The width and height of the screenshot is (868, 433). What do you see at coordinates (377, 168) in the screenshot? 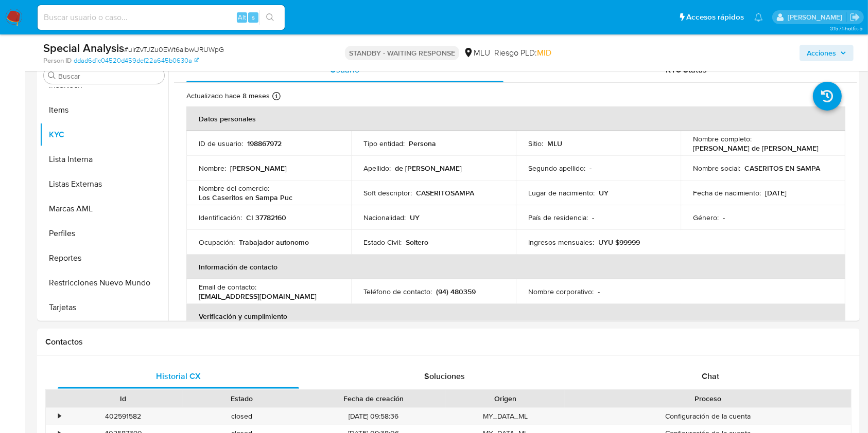
I see `p: Apellido :` at bounding box center [377, 168].